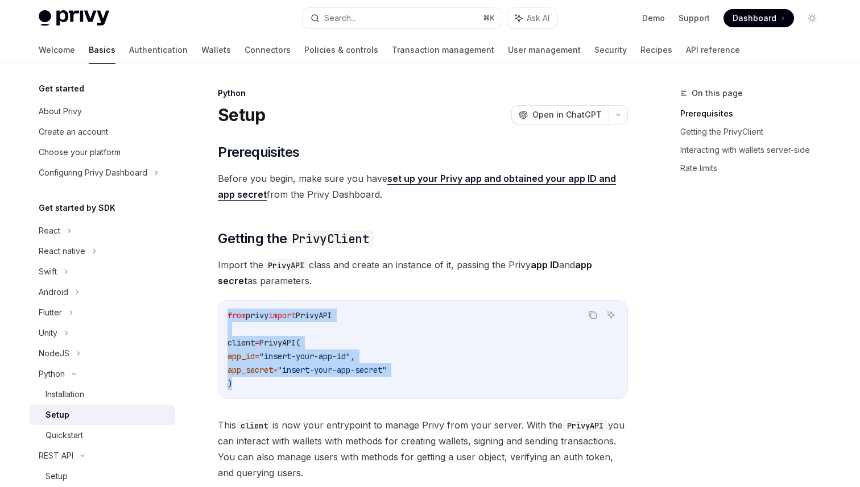 The height and width of the screenshot is (487, 860). I want to click on span: Open in ChatGPT, so click(567, 115).